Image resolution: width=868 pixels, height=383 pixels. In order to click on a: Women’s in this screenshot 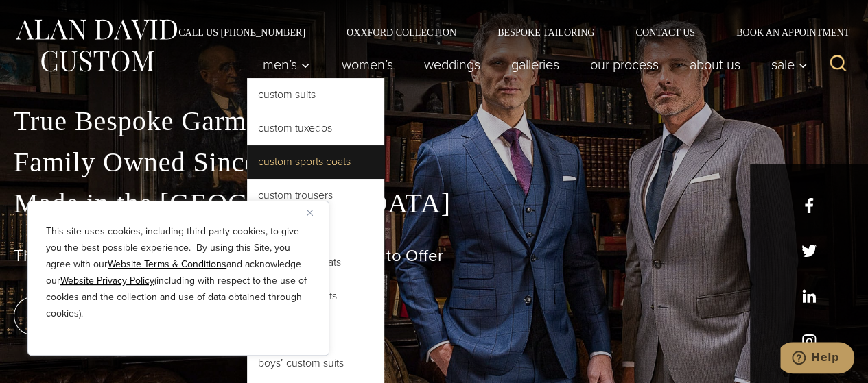, I will do `click(367, 64)`.